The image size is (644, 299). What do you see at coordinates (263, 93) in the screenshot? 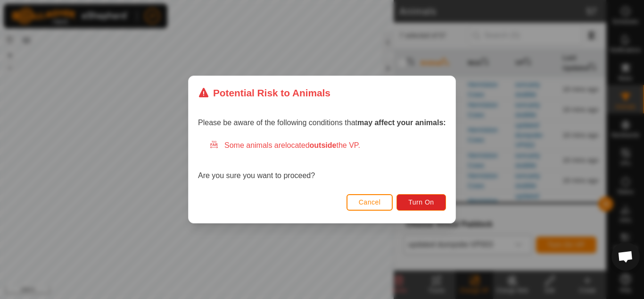
I see `div: Potential Risk to Animals` at bounding box center [263, 93].